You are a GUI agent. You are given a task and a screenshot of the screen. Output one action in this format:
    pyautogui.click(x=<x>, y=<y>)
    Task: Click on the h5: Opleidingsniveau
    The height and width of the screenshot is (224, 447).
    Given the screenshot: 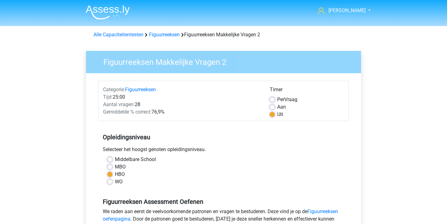 What is the action you would take?
    pyautogui.click(x=223, y=137)
    